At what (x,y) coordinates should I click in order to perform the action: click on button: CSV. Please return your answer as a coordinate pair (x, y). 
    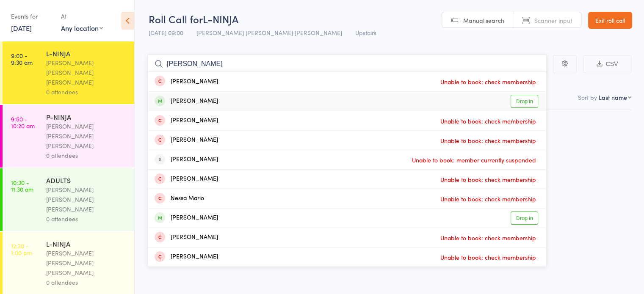
    Looking at the image, I should click on (607, 64).